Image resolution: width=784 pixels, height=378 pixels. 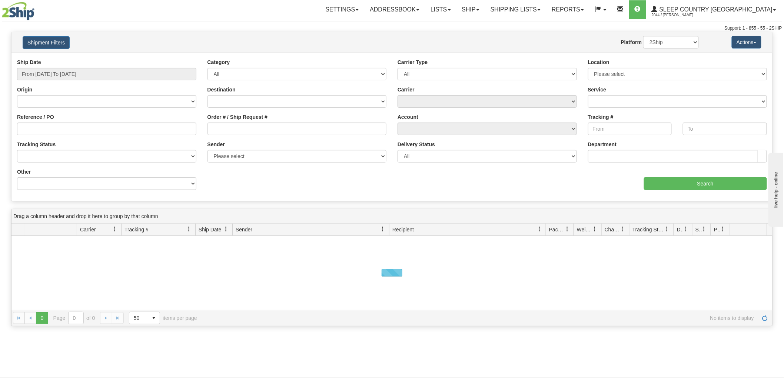 What do you see at coordinates (136, 230) in the screenshot?
I see `span: Tracking #` at bounding box center [136, 230].